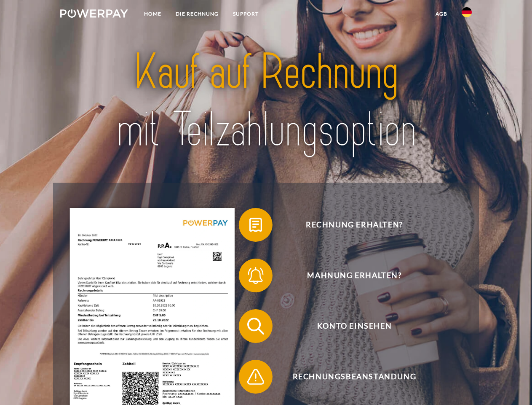 Image resolution: width=532 pixels, height=405 pixels. Describe the element at coordinates (349, 326) in the screenshot. I see `a: Konto einsehen` at that location.